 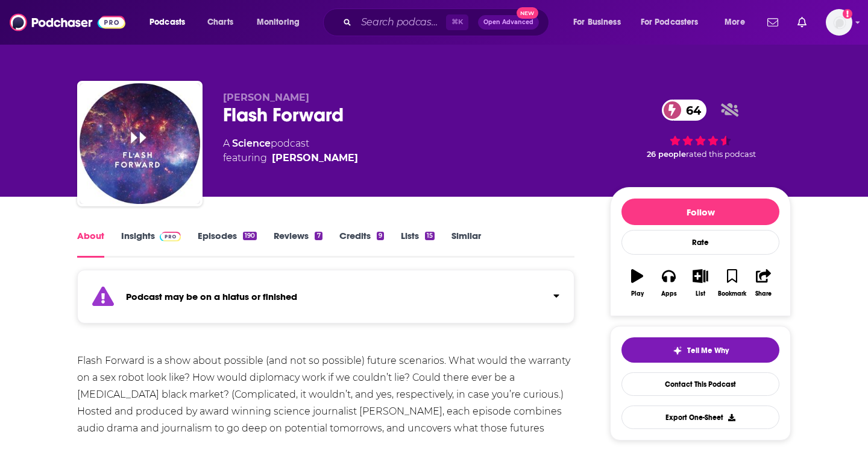 What do you see at coordinates (732, 294) in the screenshot?
I see `div: Bookmark` at bounding box center [732, 294].